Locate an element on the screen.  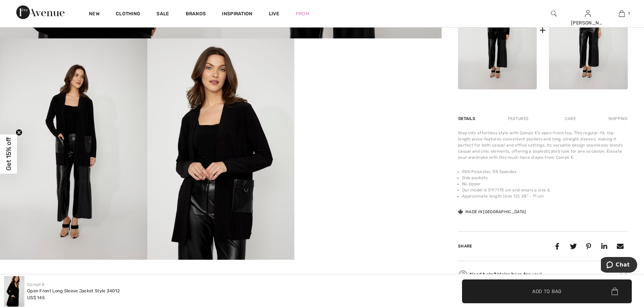
img: Open Front Long Sleeve Jacket Style 34012. 4 is located at coordinates (221, 149).